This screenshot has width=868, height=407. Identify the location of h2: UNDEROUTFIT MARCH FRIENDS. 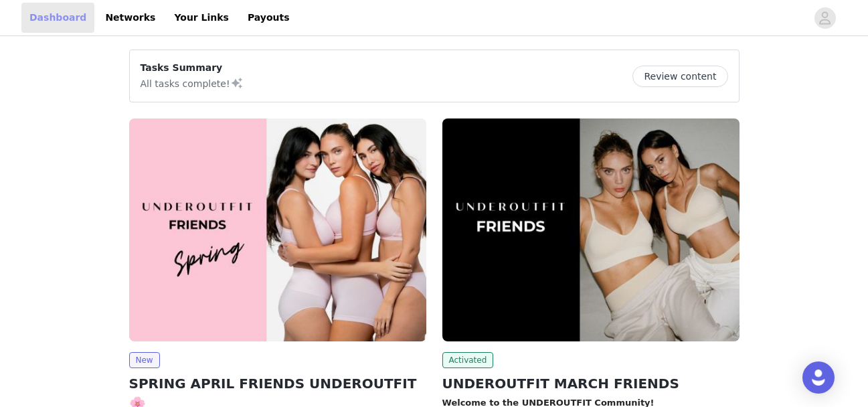
(591, 384).